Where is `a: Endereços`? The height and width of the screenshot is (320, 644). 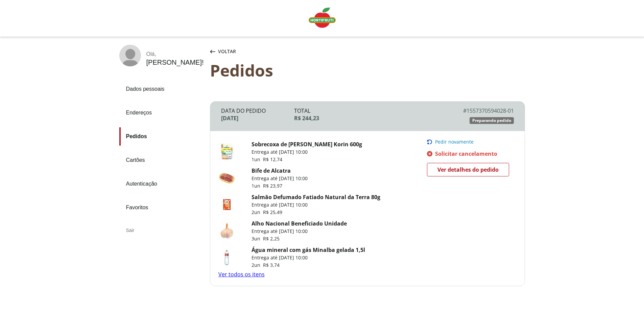
a: Endereços is located at coordinates (162, 112).